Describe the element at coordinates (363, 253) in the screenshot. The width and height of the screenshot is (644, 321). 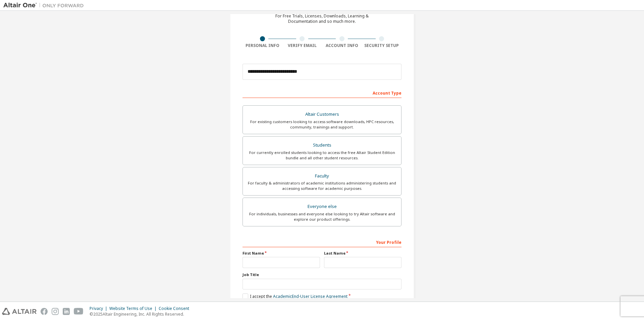
I see `label: Last Name` at that location.